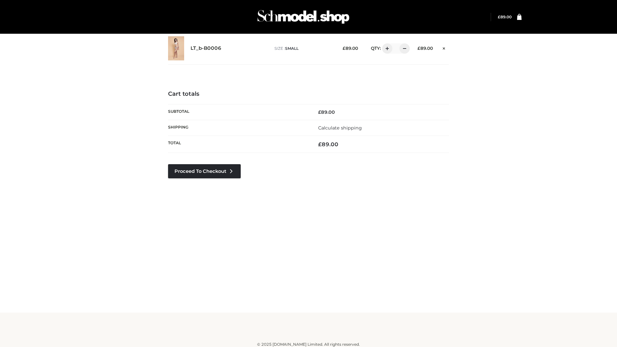  What do you see at coordinates (303, 17) in the screenshot?
I see `img: Schmodel Admin 964` at bounding box center [303, 17].